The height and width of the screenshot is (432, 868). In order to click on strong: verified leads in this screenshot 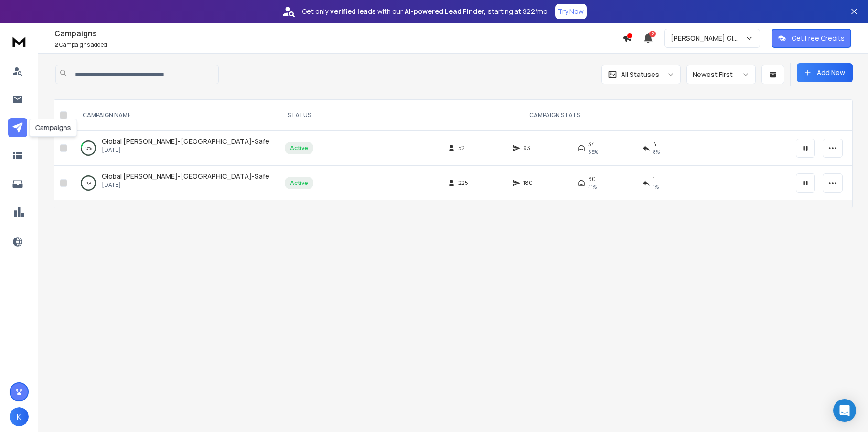, I will do `click(352, 11)`.